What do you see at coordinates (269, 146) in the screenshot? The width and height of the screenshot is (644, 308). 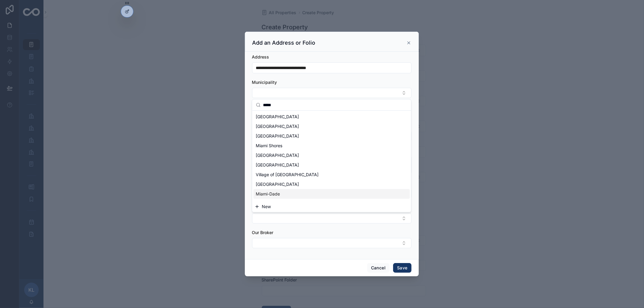 I see `span: Miami Shores` at bounding box center [269, 146].